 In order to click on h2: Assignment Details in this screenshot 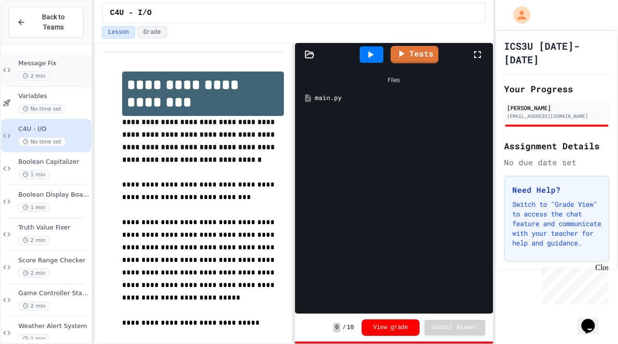, I will do `click(556, 146)`.